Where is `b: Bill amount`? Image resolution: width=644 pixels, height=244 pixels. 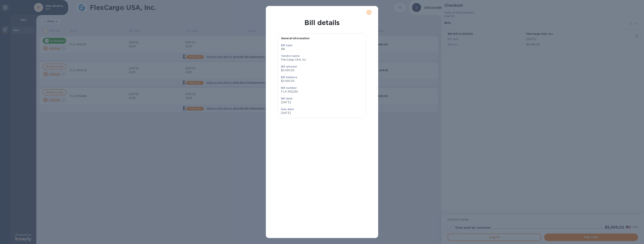
b: Bill amount is located at coordinates (289, 67).